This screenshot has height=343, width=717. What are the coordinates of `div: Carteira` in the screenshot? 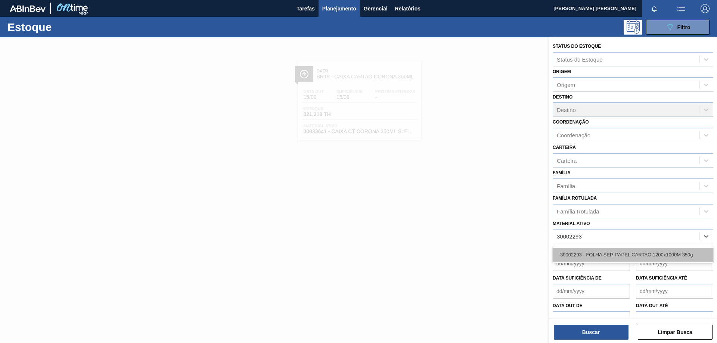 It's located at (567, 160).